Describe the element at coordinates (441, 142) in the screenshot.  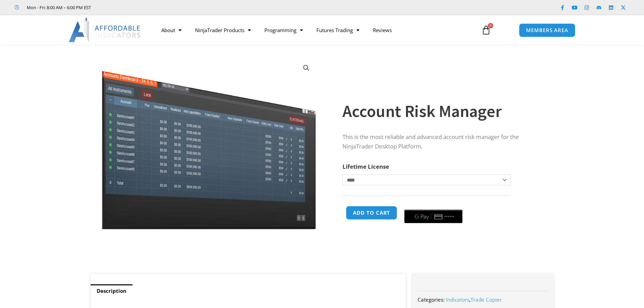
I see `p: This is the most reliable and advanced account risk manager for the NinjaTrader Desktop Platform.` at that location.